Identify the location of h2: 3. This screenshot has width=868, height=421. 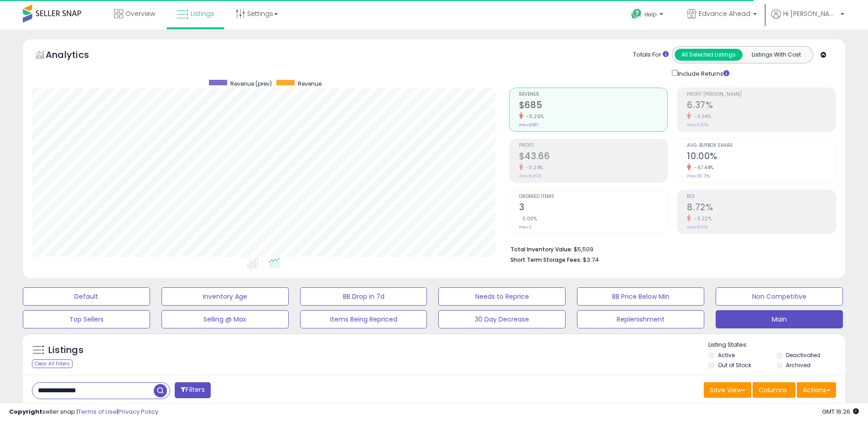
(594, 208).